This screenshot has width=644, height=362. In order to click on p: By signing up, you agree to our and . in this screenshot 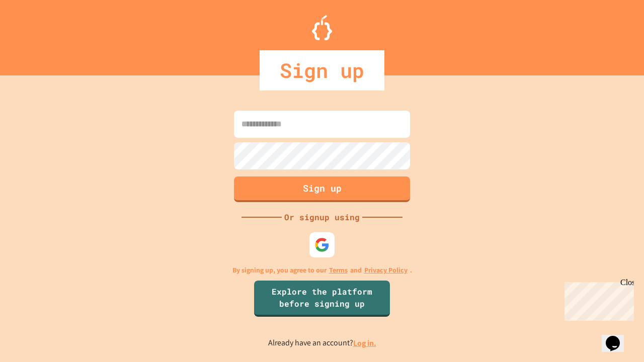, I will do `click(322, 270)`.